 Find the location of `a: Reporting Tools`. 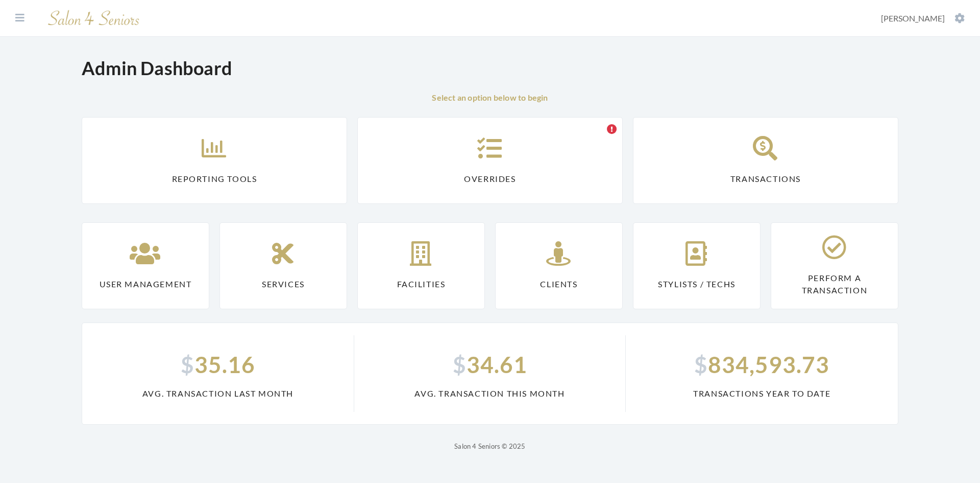

a: Reporting Tools is located at coordinates (214, 161).